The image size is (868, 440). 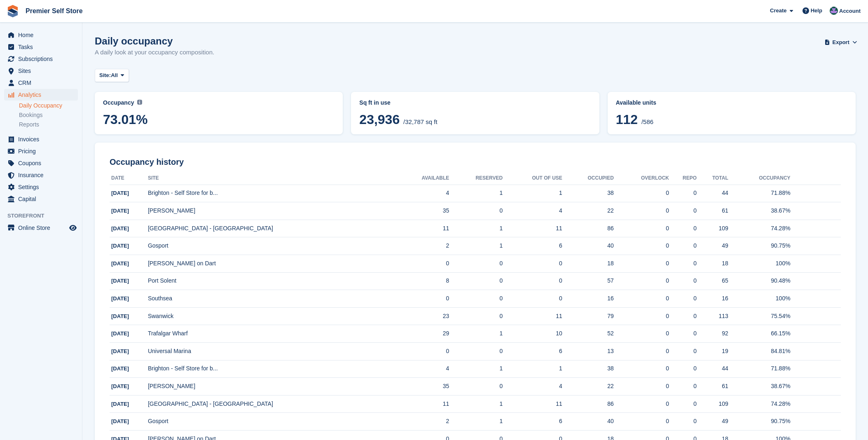 I want to click on span: Online Store, so click(x=43, y=228).